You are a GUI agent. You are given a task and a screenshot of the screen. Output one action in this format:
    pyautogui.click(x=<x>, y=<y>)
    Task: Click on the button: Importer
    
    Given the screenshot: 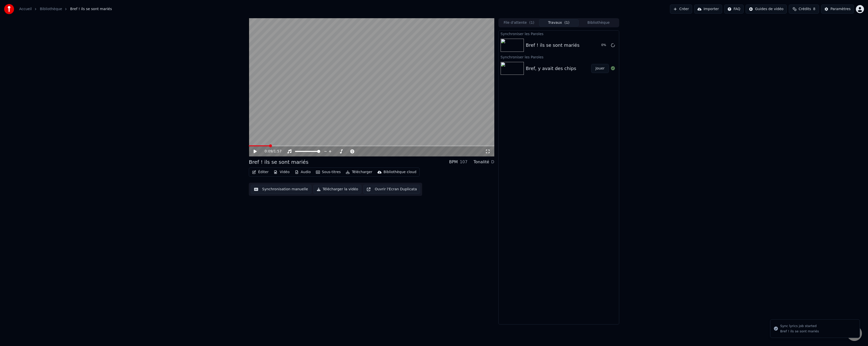 What is the action you would take?
    pyautogui.click(x=708, y=9)
    